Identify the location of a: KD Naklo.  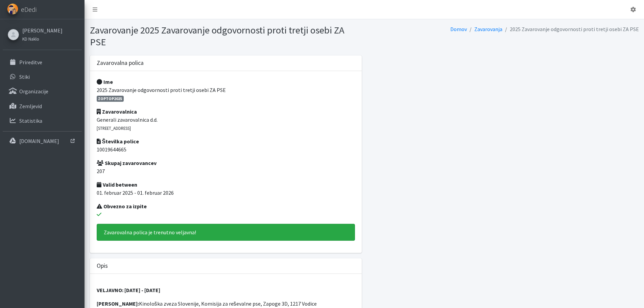
(42, 39).